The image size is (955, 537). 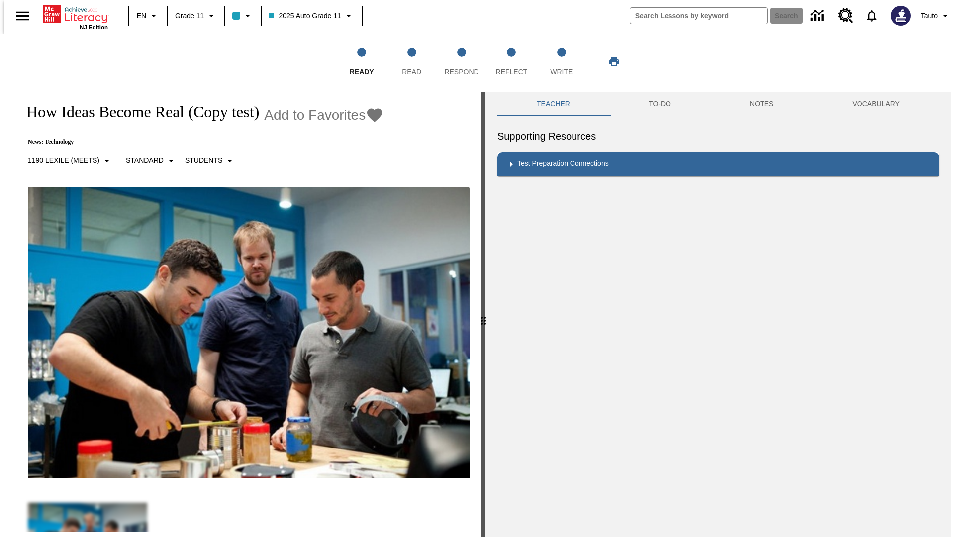 What do you see at coordinates (151, 161) in the screenshot?
I see `button: Scaffolds, Standard` at bounding box center [151, 161].